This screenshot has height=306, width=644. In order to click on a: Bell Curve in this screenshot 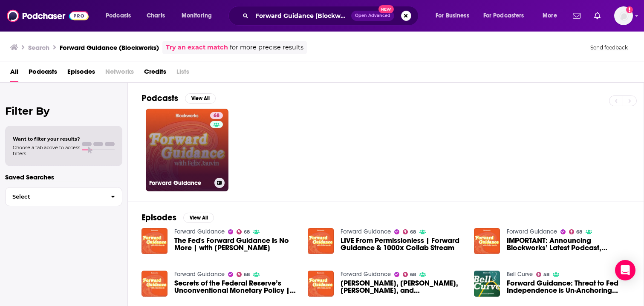, I will do `click(520, 274)`.